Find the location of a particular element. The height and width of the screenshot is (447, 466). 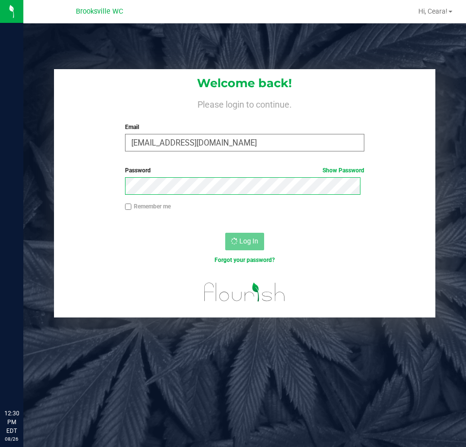

span: Brooksville WC is located at coordinates (99, 11).